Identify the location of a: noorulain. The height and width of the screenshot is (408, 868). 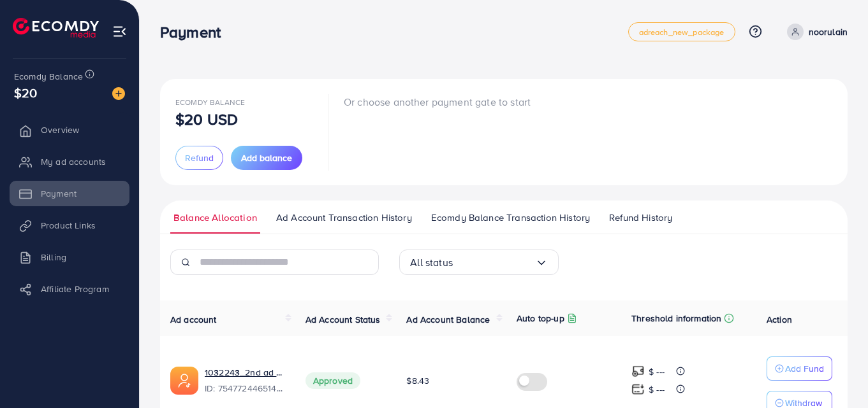
(814, 32).